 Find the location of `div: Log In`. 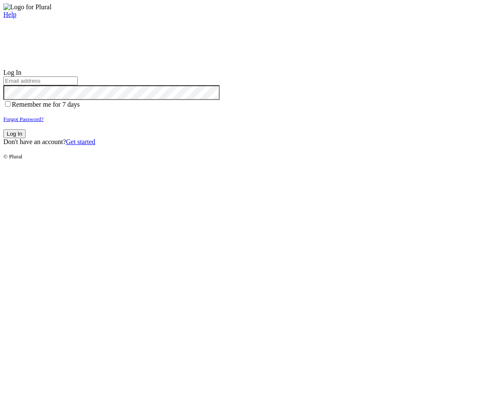

div: Log In is located at coordinates (252, 73).